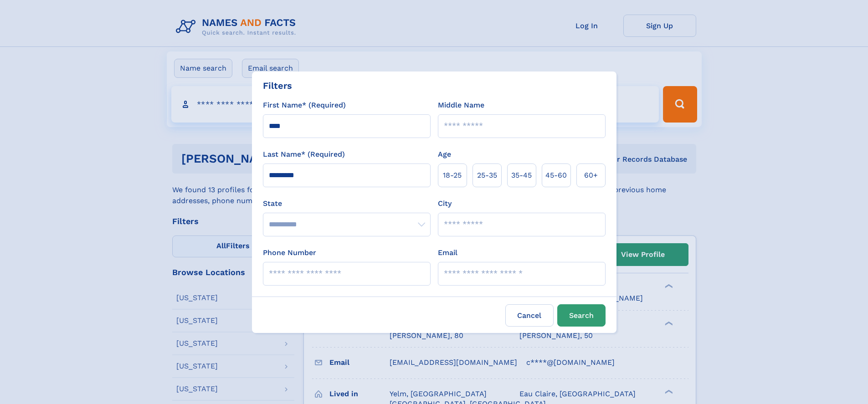 This screenshot has width=868, height=404. What do you see at coordinates (278, 86) in the screenshot?
I see `div: Filters` at bounding box center [278, 86].